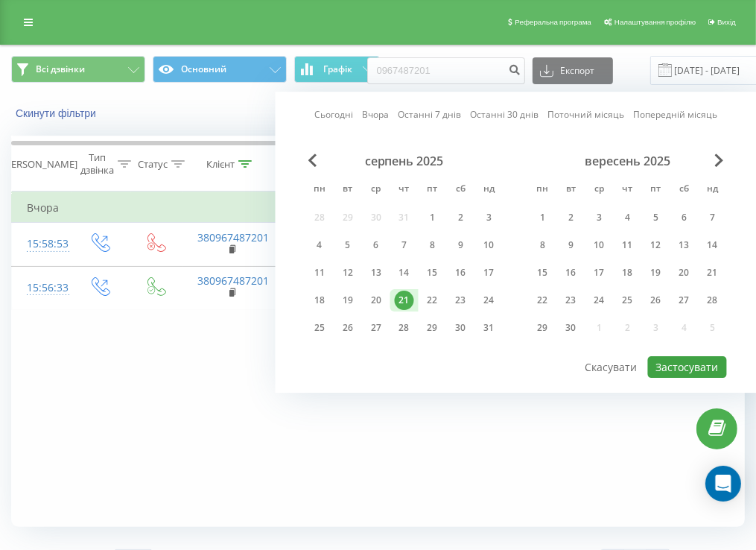  Describe the element at coordinates (42, 244) in the screenshot. I see `div: 15:58:53` at that location.